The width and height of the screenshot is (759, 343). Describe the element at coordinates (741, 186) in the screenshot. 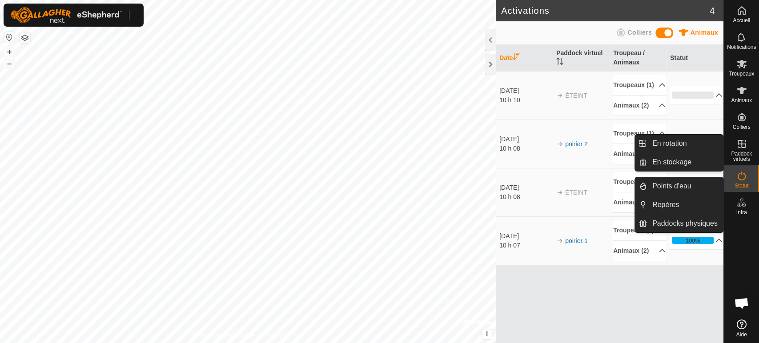

I see `span: Statut` at that location.